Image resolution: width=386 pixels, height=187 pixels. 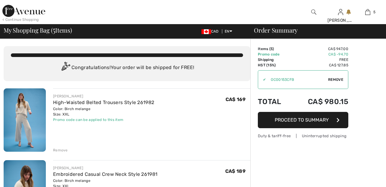 What do you see at coordinates (235, 171) in the screenshot?
I see `span: CA$ 189` at bounding box center [235, 171].